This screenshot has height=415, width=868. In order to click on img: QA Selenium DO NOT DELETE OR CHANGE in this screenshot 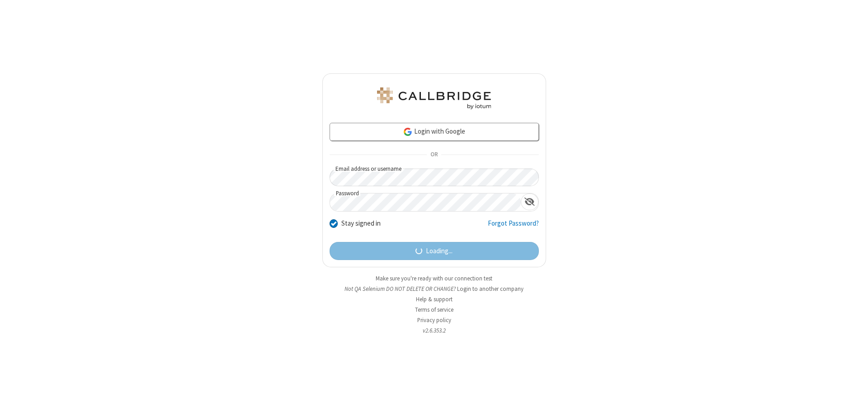, I will do `click(434, 98)`.